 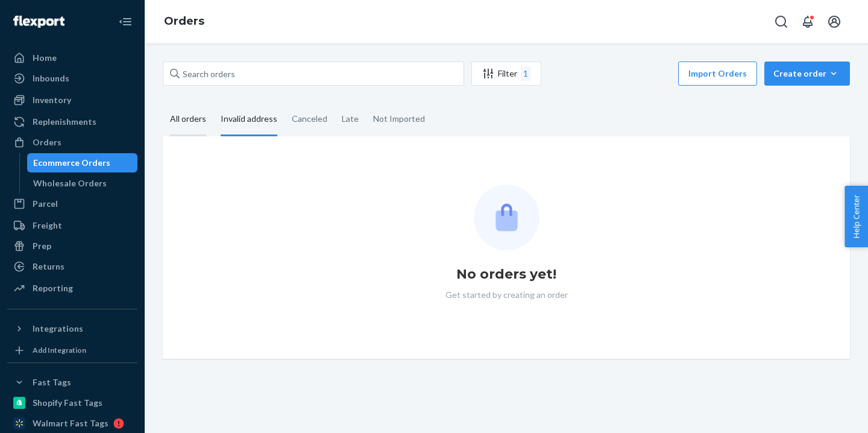 I want to click on a: Reporting, so click(x=73, y=288).